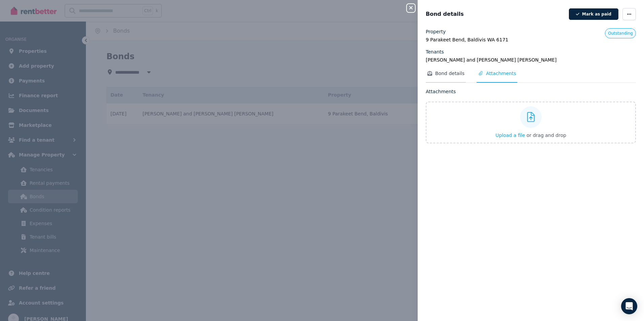 This screenshot has height=321, width=644. What do you see at coordinates (435, 52) in the screenshot?
I see `label: Tenants` at bounding box center [435, 52].